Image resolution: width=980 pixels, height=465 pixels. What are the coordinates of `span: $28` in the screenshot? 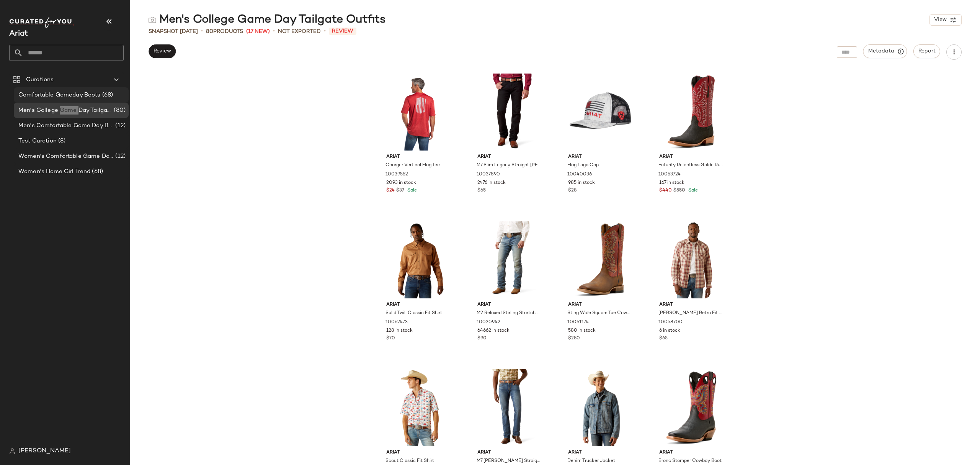 It's located at (572, 191).